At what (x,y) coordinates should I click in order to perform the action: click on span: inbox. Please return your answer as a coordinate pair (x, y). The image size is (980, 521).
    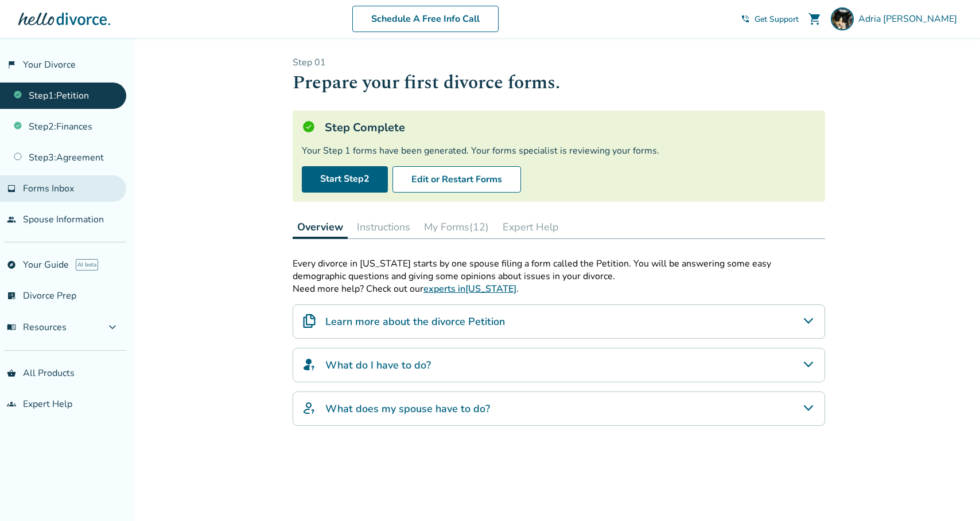
    Looking at the image, I should click on (12, 189).